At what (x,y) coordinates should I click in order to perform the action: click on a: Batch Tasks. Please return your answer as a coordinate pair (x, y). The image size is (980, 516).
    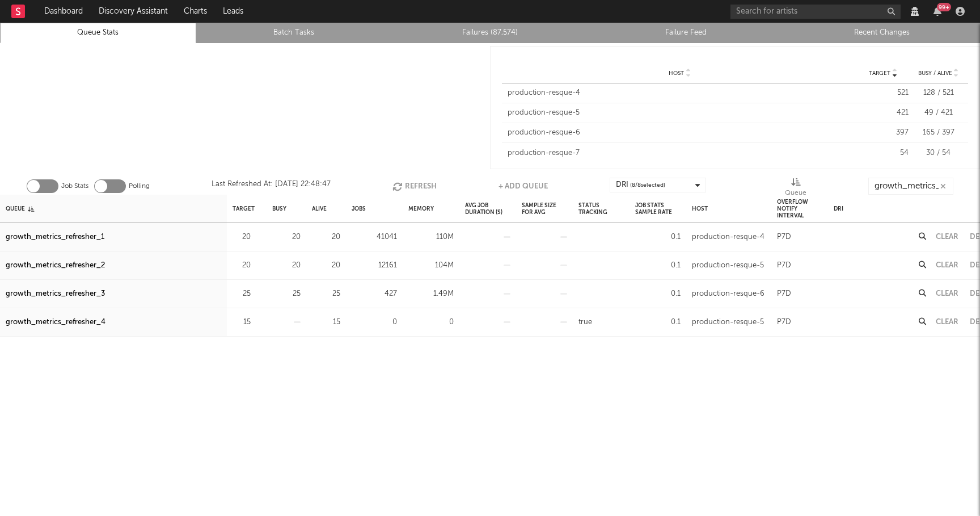
    Looking at the image, I should click on (294, 33).